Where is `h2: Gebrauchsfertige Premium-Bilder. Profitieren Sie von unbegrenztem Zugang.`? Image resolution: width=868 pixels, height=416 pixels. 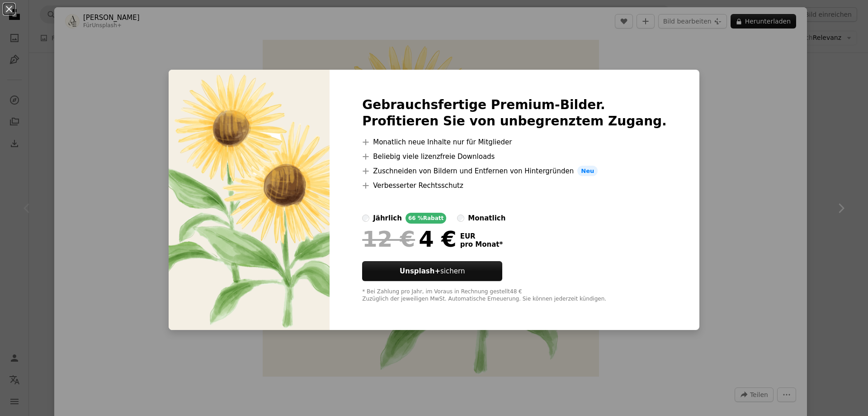
h2: Gebrauchsfertige Premium-Bilder. Profitieren Sie von unbegrenztem Zugang. is located at coordinates (514, 113).